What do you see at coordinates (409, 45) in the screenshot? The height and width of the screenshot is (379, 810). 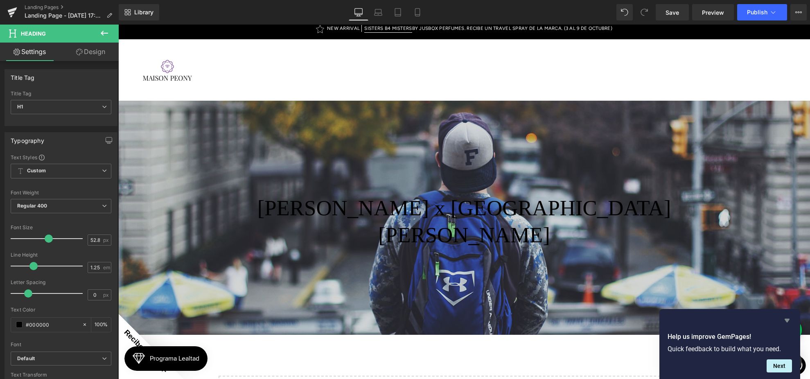 I see `a: UNIVERSOS` at bounding box center [409, 45].